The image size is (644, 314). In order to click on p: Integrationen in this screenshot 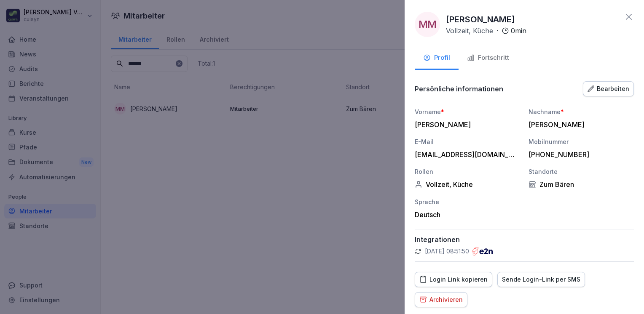, I will do `click(524, 240)`.